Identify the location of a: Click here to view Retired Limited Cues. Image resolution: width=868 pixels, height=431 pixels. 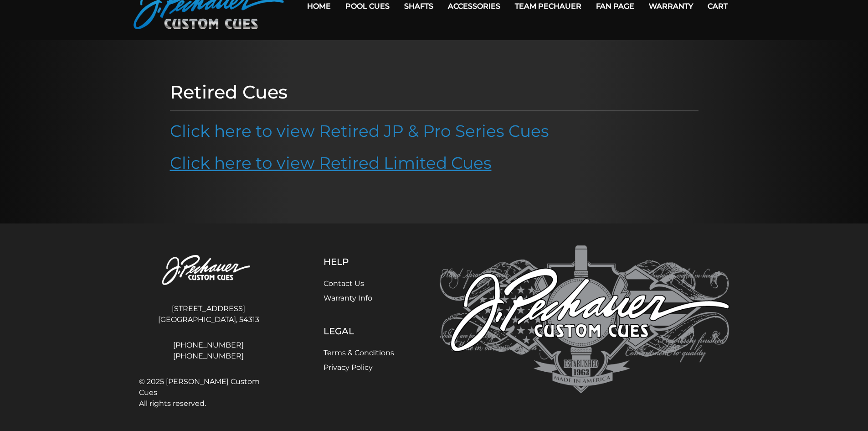
(331, 163).